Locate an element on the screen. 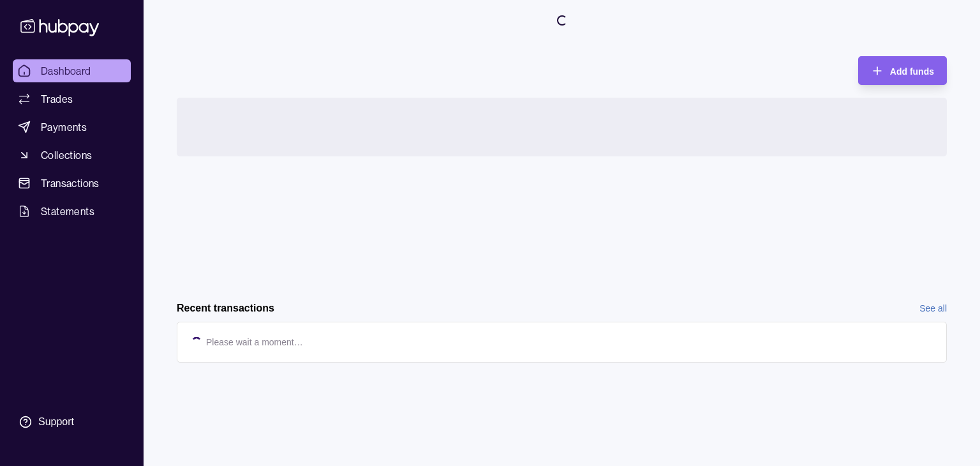 The image size is (980, 466). button: Add funds is located at coordinates (902, 70).